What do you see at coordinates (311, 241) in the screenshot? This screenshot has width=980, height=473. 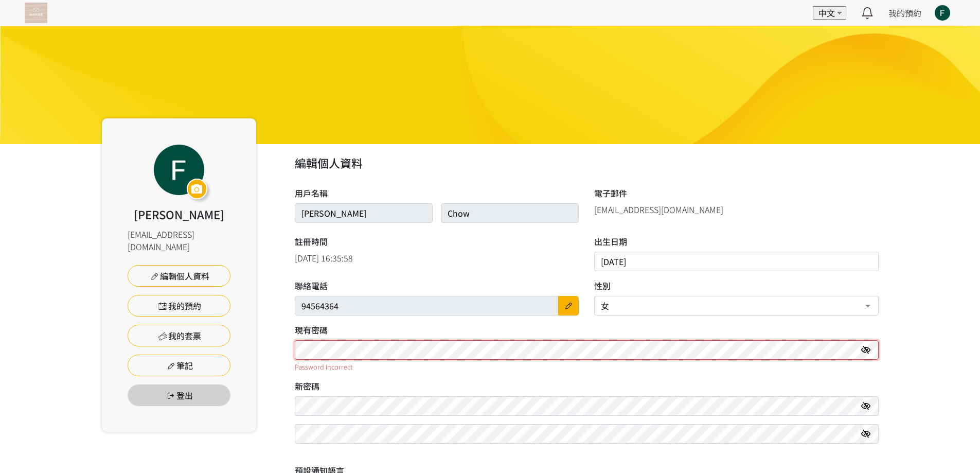 I see `label: 註冊時間` at bounding box center [311, 241].